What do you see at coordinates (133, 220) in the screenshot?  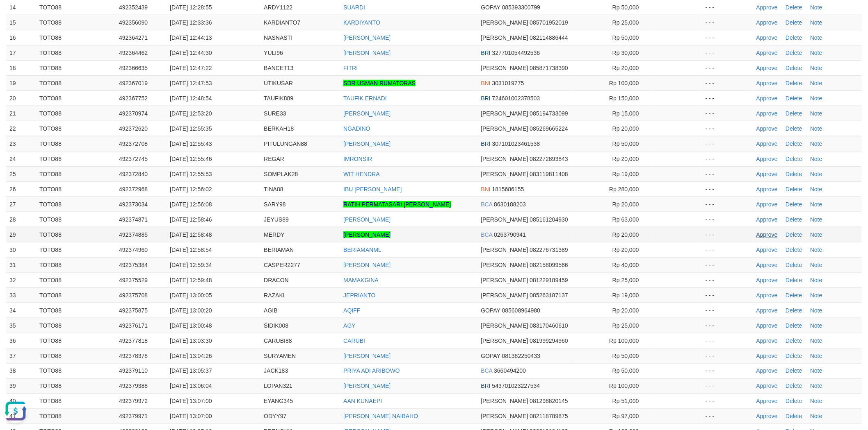 I see `span: 492374871` at bounding box center [133, 220].